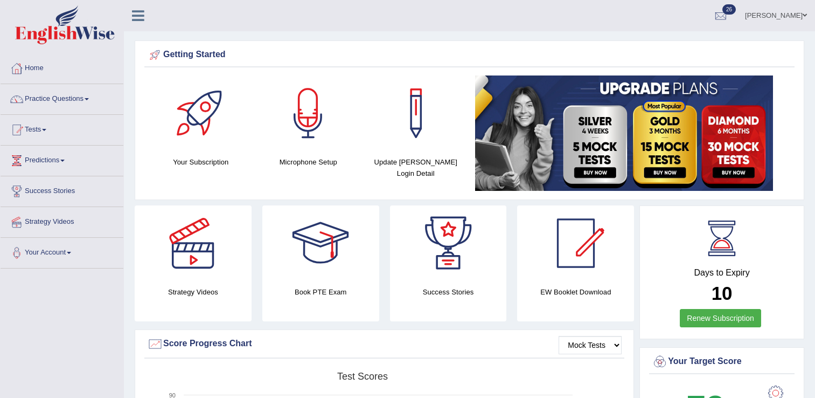 The width and height of the screenshot is (815, 398). What do you see at coordinates (720, 318) in the screenshot?
I see `a: Renew Subscription` at bounding box center [720, 318].